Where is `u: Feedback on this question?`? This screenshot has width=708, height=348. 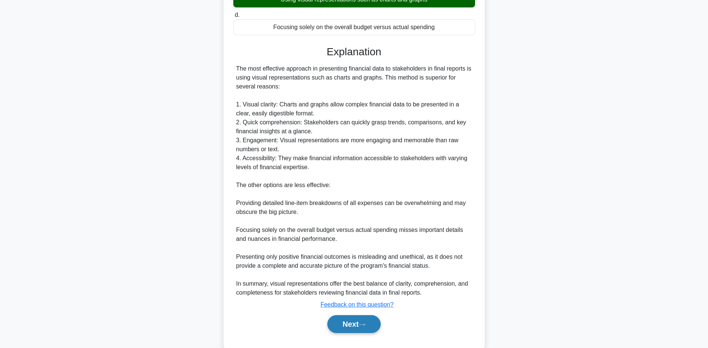
u: Feedback on this question? is located at coordinates (357, 304).